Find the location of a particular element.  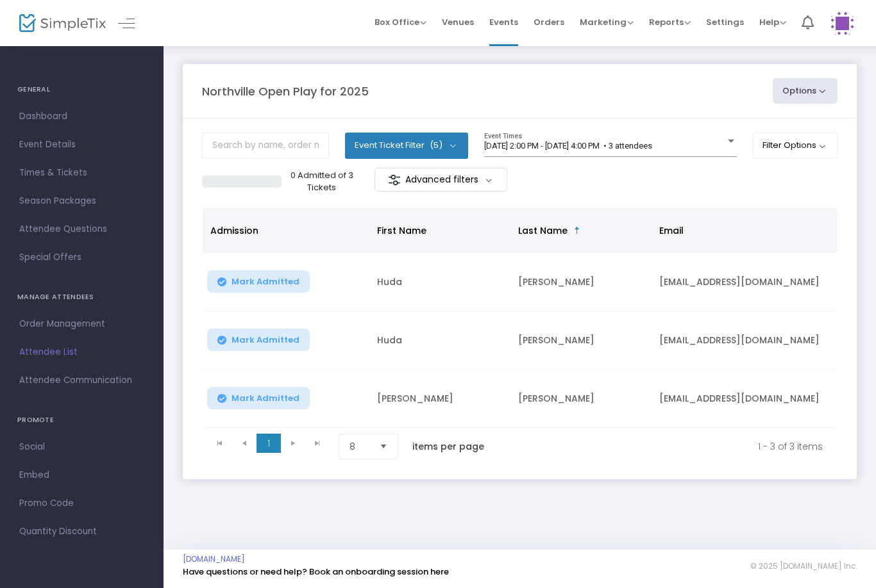

div: Data table is located at coordinates (519, 318).